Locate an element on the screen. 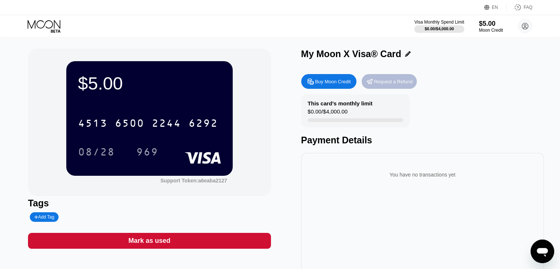 This screenshot has height=269, width=560. div: 6292 is located at coordinates (203, 124).